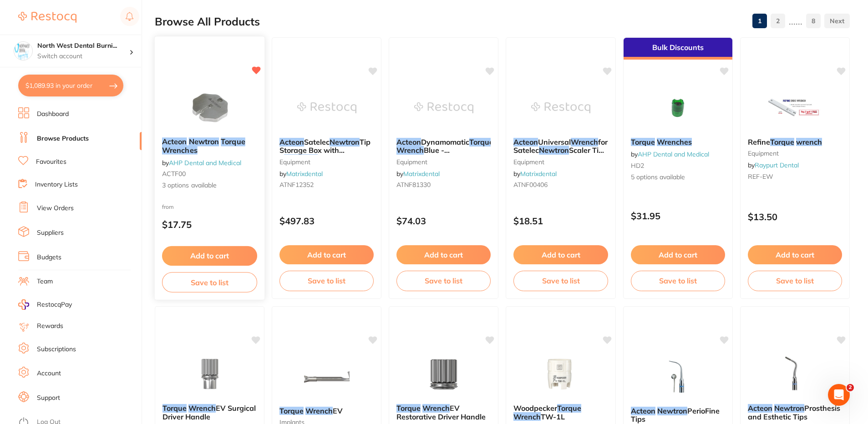  Describe the element at coordinates (560, 220) in the screenshot. I see `p: $18.51` at that location.